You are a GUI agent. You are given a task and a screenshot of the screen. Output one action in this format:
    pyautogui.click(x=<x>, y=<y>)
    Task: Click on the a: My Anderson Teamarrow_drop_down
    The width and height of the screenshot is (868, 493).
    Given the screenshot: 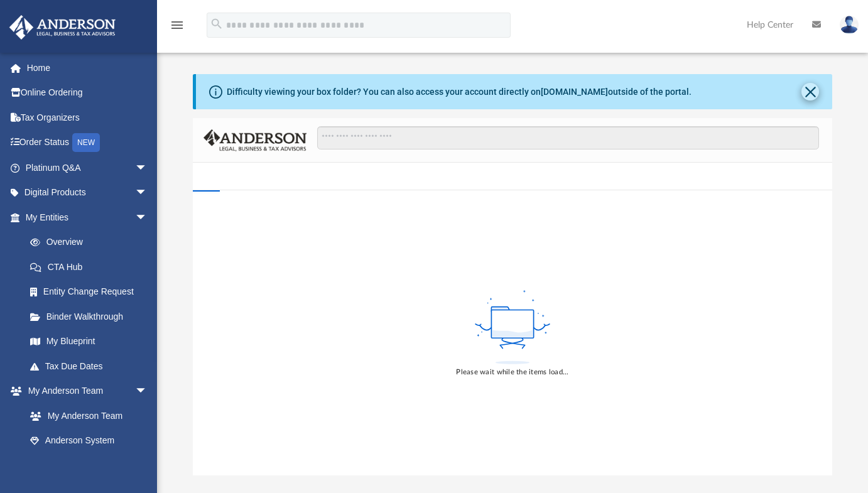 What is the action you would take?
    pyautogui.click(x=84, y=391)
    